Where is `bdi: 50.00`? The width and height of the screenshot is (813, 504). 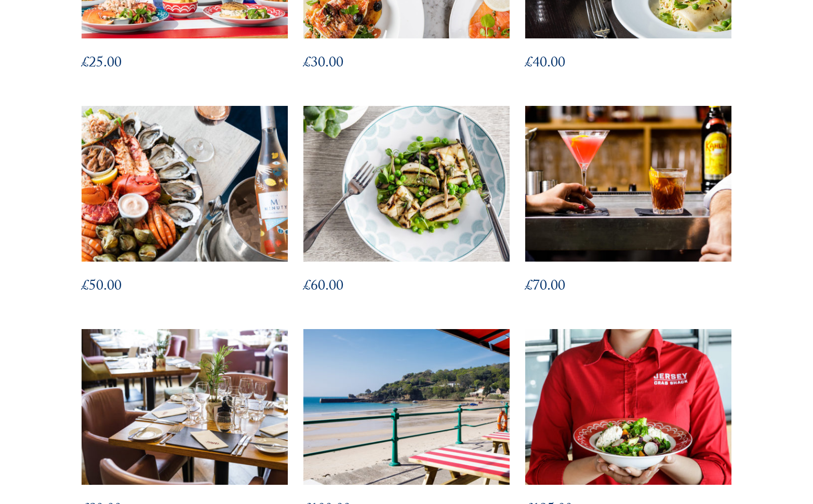
bdi: 50.00 is located at coordinates (101, 287).